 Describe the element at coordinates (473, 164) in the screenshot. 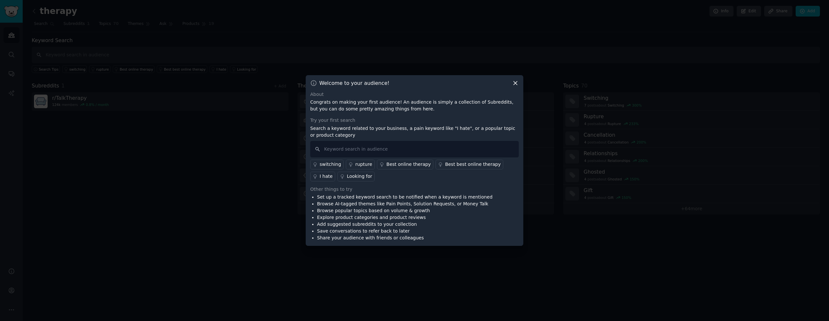

I see `div: Best best online therapy` at that location.